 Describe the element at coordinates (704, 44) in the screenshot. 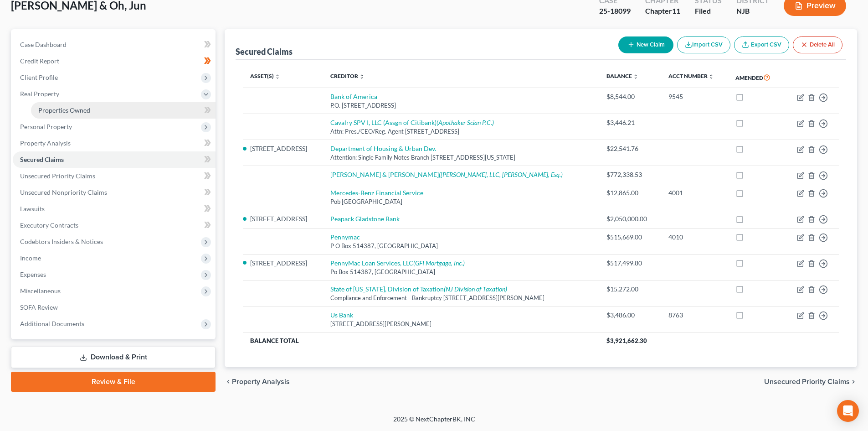

I see `button: Import CSV` at that location.